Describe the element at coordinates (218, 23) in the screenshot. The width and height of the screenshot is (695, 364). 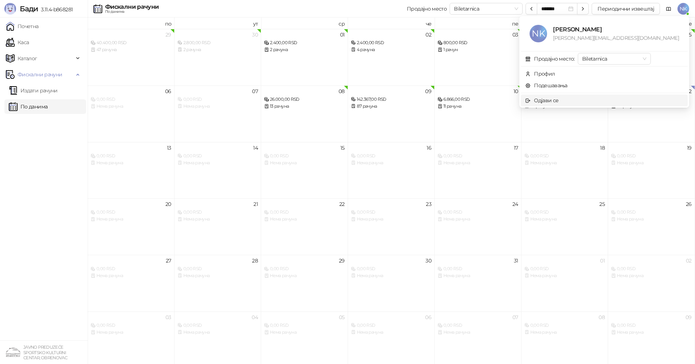
I see `th: ут` at that location.